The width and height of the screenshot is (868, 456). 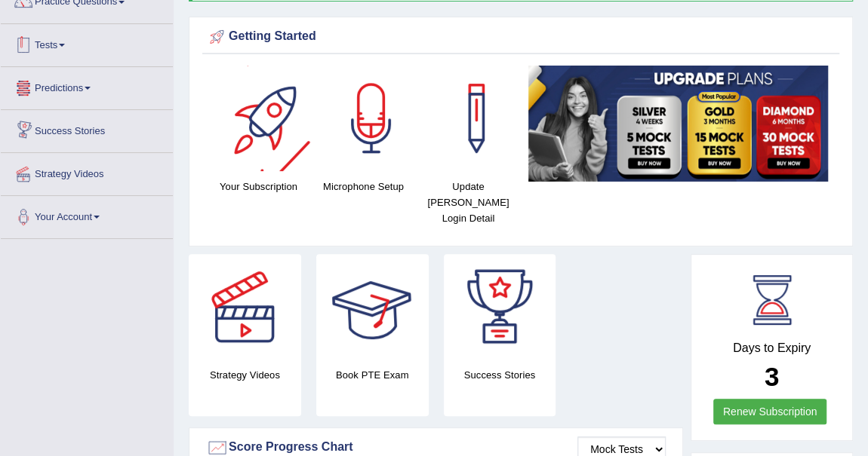 What do you see at coordinates (258, 186) in the screenshot?
I see `h4: Your Subscription` at bounding box center [258, 186].